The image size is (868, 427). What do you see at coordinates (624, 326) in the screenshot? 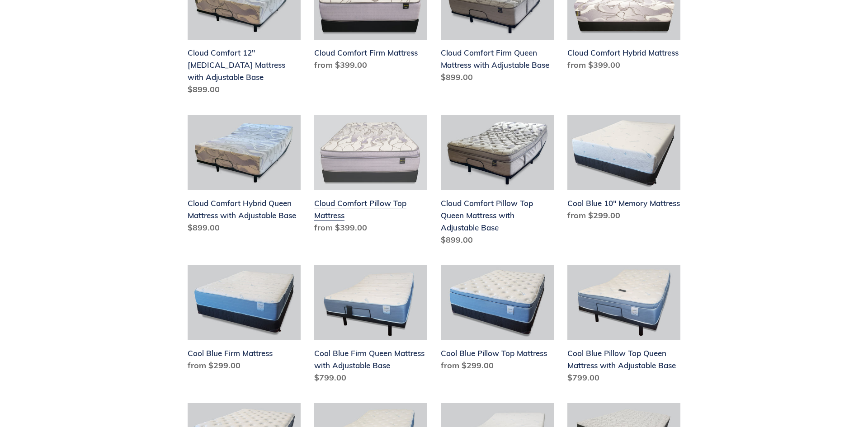
I see `a: Cool Blue Pillow Top Queen Mattress with Adjustable Base` at bounding box center [624, 326].